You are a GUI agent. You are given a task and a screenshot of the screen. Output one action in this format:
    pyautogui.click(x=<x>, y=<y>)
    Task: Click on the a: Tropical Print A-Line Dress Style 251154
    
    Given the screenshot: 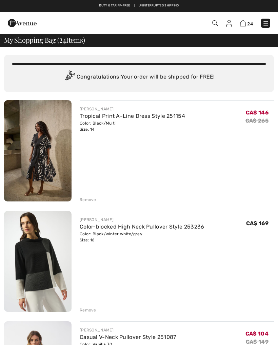 What is the action you would take?
    pyautogui.click(x=132, y=116)
    